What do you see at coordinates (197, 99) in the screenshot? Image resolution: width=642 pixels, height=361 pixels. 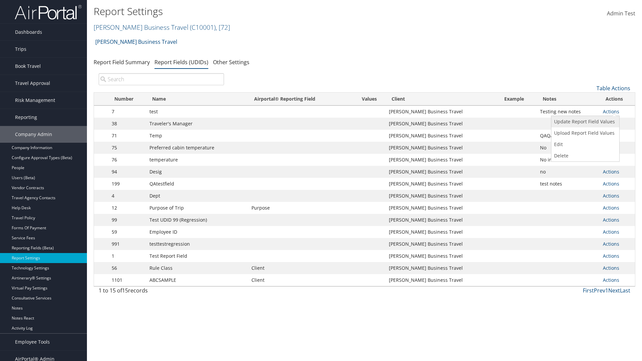 I see `th: Name` at bounding box center [197, 99].